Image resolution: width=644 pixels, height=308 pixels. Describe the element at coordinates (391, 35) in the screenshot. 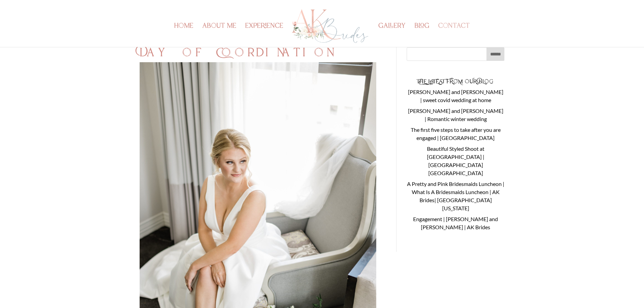

I see `a: gallery` at that location.